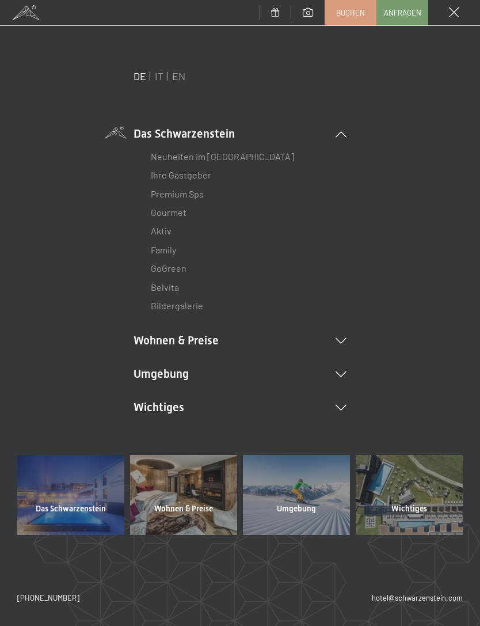  I want to click on a: Umgebung Wellnesshotel Südtirol SCHWARZENSTEIN - Wellnessurlaub in den Alpen, Wandern und Wellness, so click(297, 495).